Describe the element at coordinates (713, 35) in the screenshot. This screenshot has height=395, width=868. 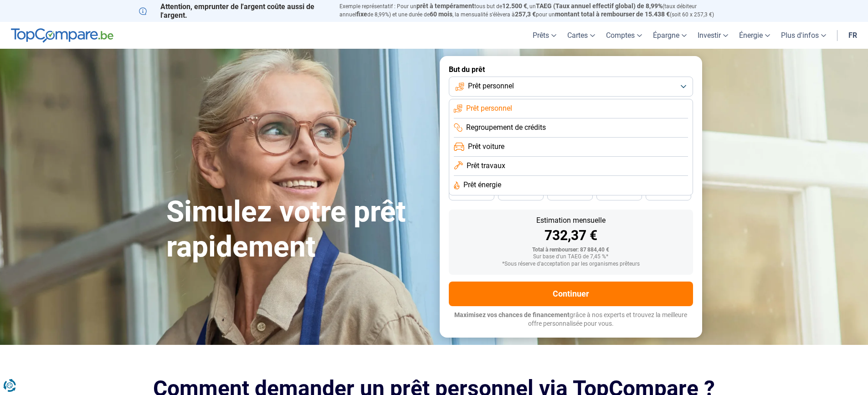
I see `a: Investir` at that location.